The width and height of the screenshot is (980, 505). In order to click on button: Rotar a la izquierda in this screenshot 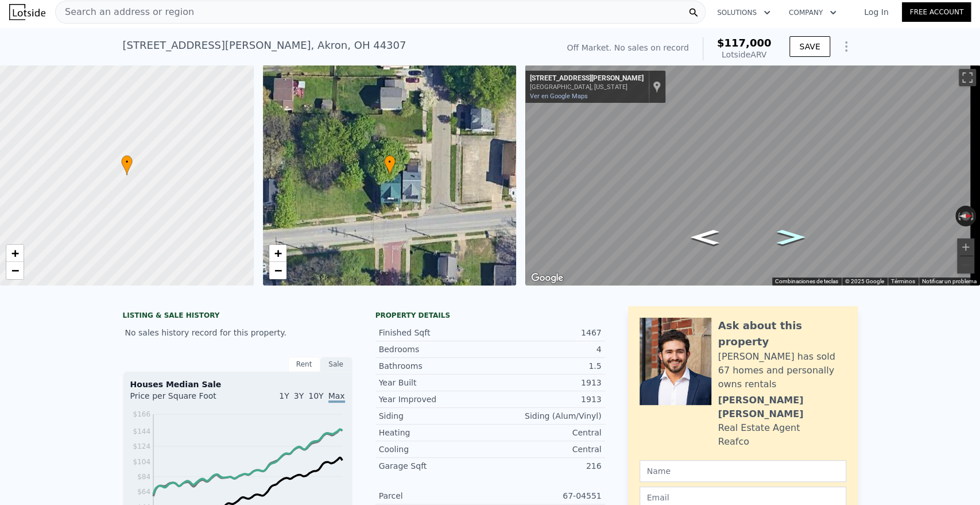, I will do `click(958, 216)`.